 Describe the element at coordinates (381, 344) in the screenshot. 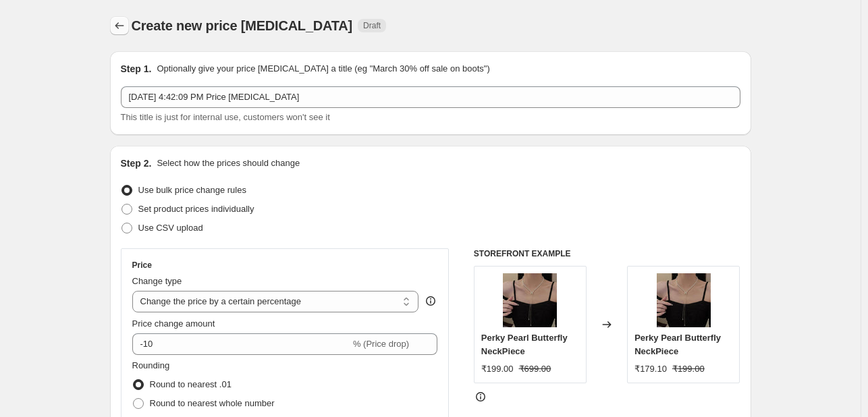

I see `span: % (Price drop)` at that location.